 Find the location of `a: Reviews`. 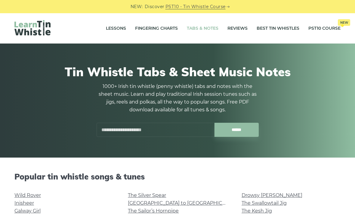

a: Reviews is located at coordinates (237, 29).